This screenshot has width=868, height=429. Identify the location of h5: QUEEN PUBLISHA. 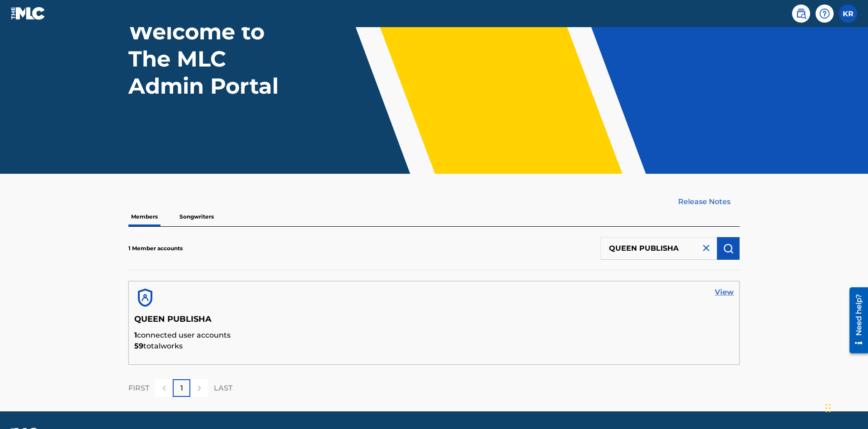
(434, 322).